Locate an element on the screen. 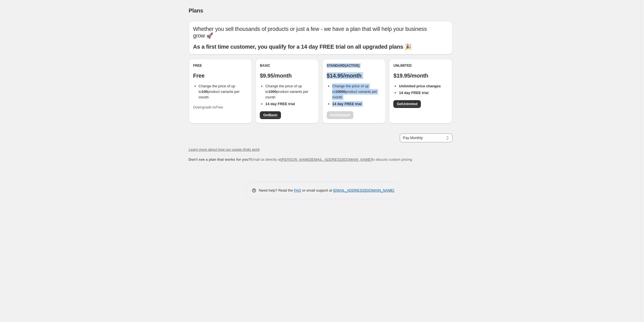  a: Learn more about how our usage limits work is located at coordinates (224, 149).